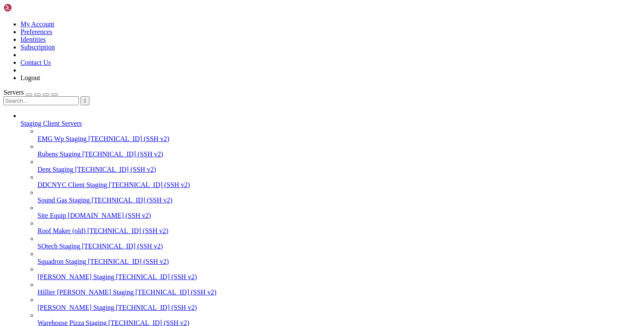 Image resolution: width=644 pixels, height=326 pixels. Describe the element at coordinates (41, 101) in the screenshot. I see `input: Search...` at that location.